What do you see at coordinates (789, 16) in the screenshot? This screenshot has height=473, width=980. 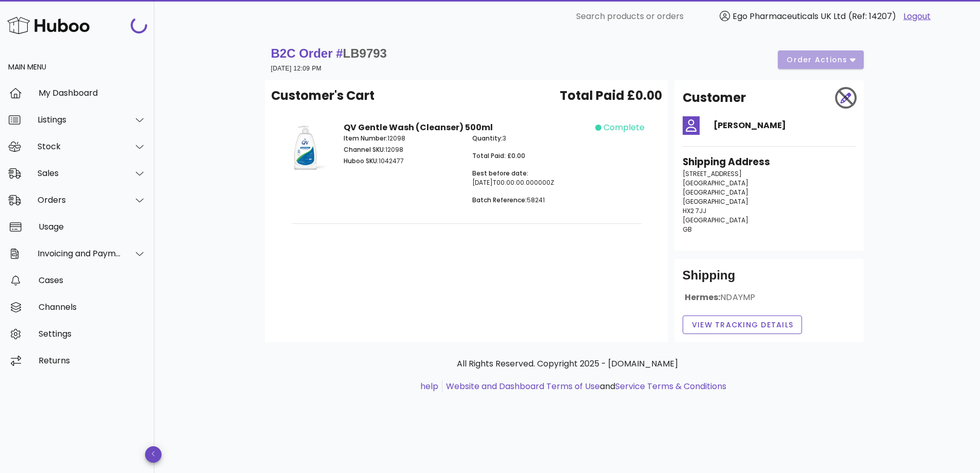 I see `span: Ego Pharmaceuticals UK Ltd` at bounding box center [789, 16].